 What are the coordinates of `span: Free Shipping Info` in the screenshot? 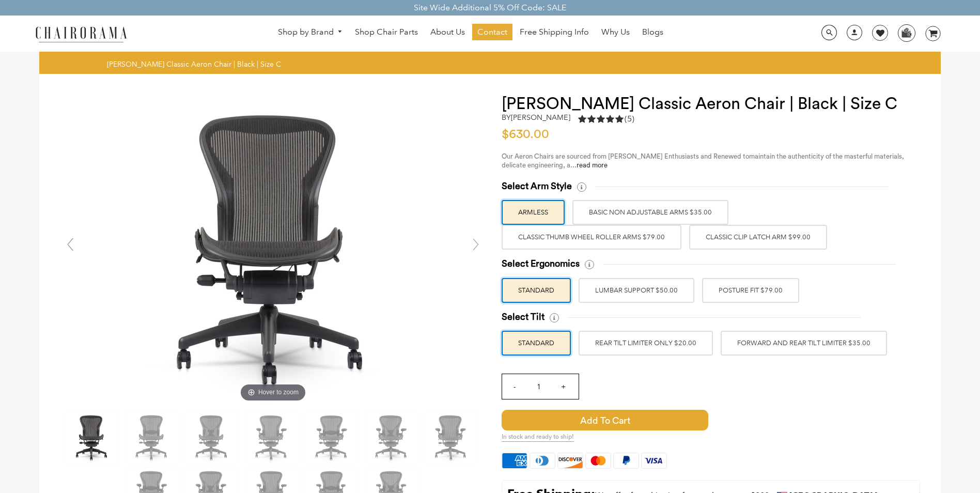 It's located at (555, 32).